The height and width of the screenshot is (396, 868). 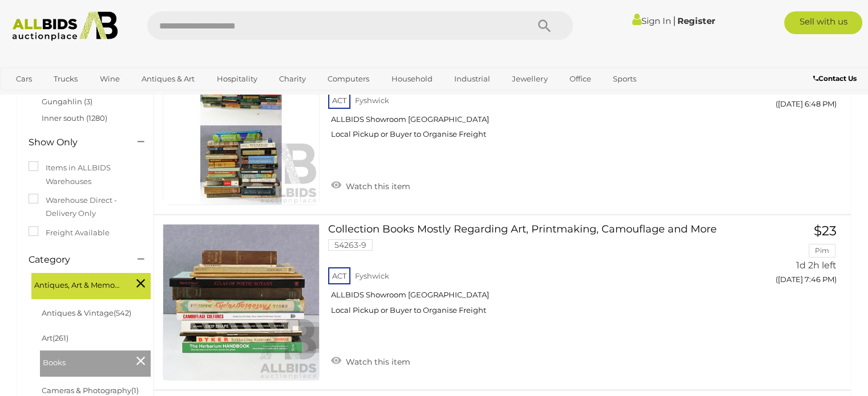 I want to click on a: Contact Us, so click(x=836, y=78).